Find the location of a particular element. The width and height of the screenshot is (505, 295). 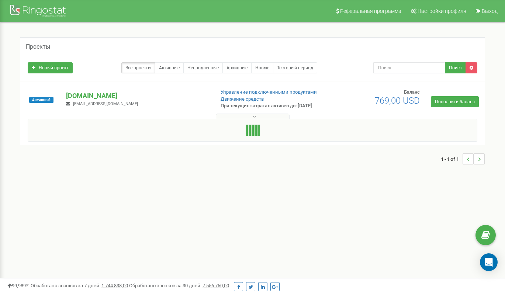

input: Поиск is located at coordinates (409, 68).